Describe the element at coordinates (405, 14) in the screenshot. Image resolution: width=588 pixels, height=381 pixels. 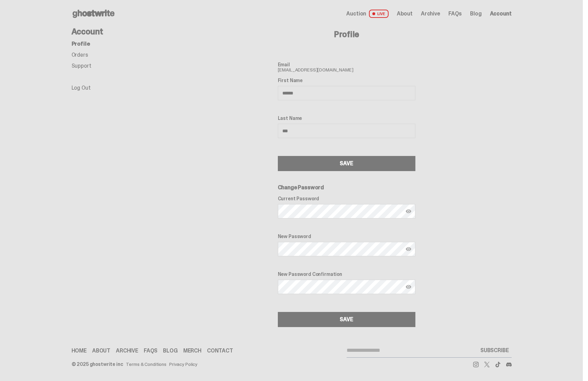
I see `span: About` at that location.